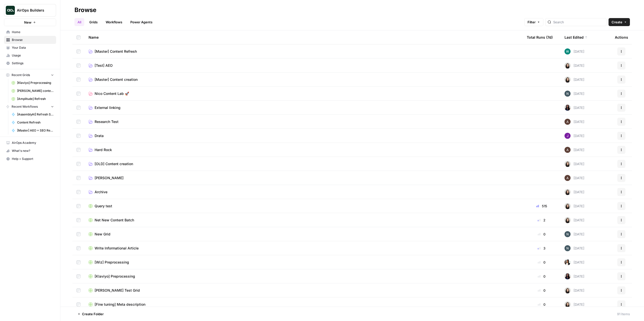  What do you see at coordinates (33, 99) in the screenshot?
I see `a: [Amplitude] Refresh` at bounding box center [33, 99].